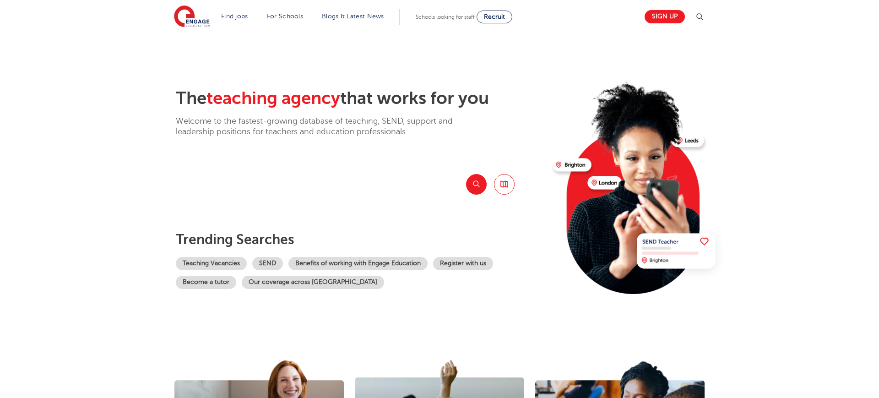 This screenshot has height=398, width=879. What do you see at coordinates (360, 98) in the screenshot?
I see `h2: The that works for you` at bounding box center [360, 98].